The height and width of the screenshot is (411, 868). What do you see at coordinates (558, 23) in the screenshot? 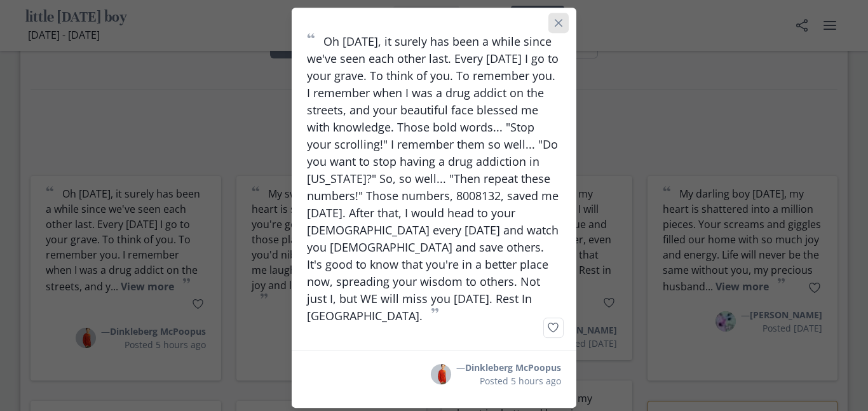
I see `button: Close` at bounding box center [558, 23].